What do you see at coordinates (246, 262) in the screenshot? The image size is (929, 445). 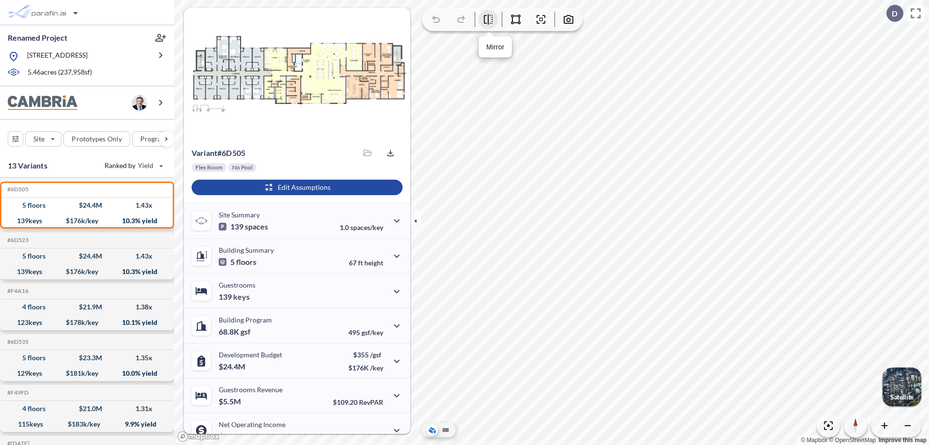 I see `span: floors` at bounding box center [246, 262].